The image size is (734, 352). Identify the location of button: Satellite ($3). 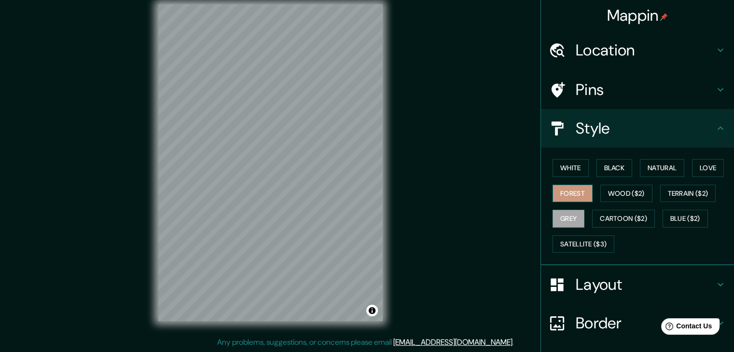
(583, 244).